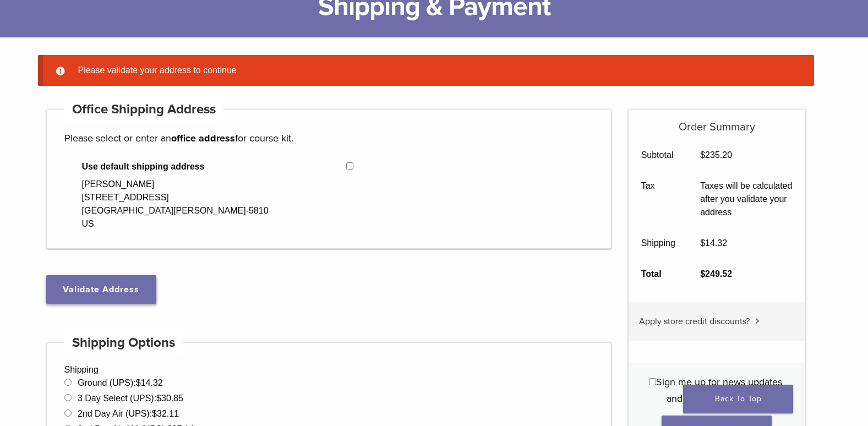  I want to click on p: Please select or enter an for course kit., so click(329, 138).